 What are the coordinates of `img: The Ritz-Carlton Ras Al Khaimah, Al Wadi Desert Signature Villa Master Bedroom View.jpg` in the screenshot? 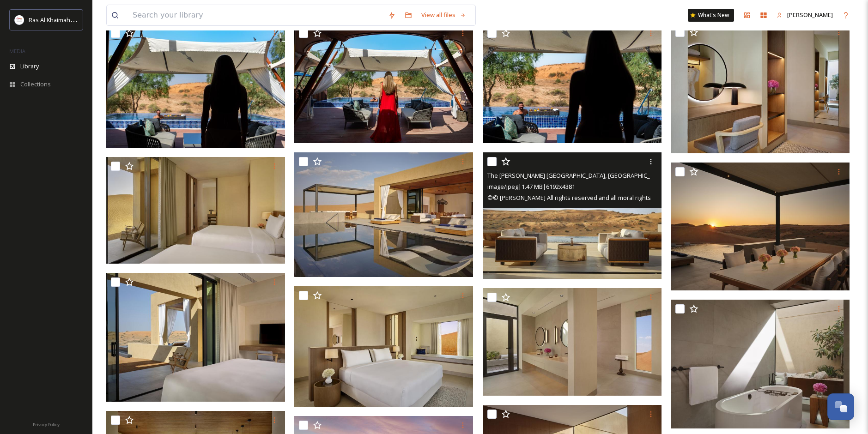 It's located at (195, 338).